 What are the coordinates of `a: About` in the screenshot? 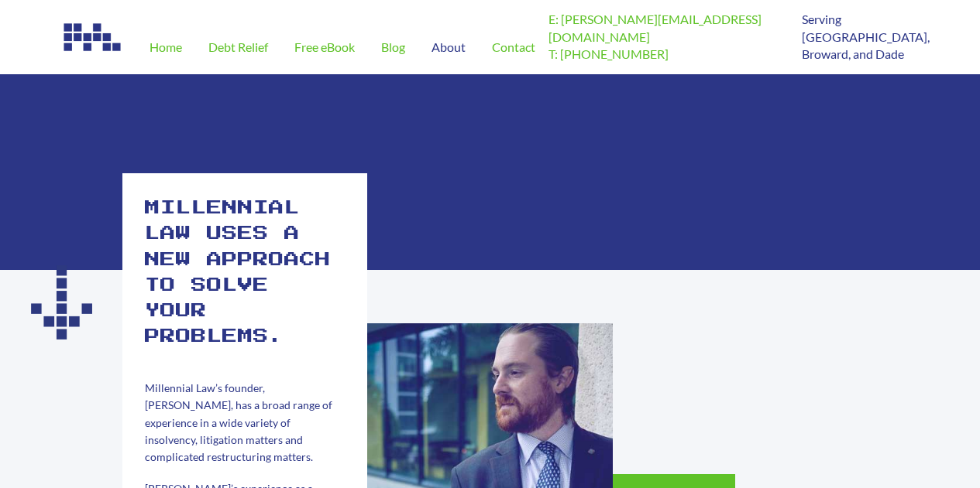 It's located at (448, 47).